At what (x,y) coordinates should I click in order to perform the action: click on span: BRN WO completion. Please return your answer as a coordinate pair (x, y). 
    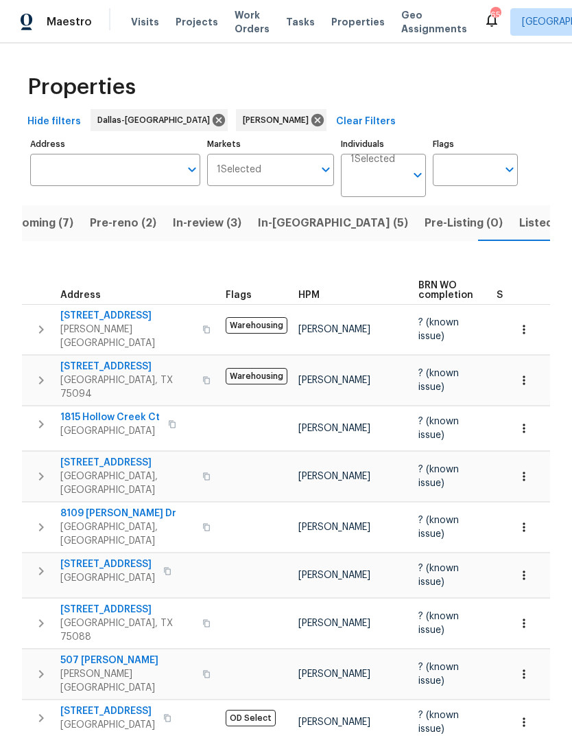
    Looking at the image, I should click on (446, 290).